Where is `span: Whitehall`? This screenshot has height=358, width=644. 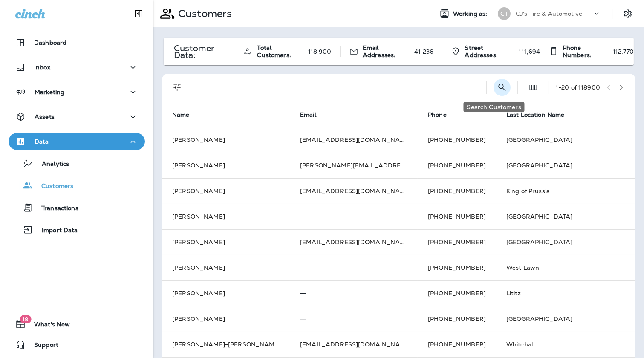 span: Whitehall is located at coordinates (520, 345).